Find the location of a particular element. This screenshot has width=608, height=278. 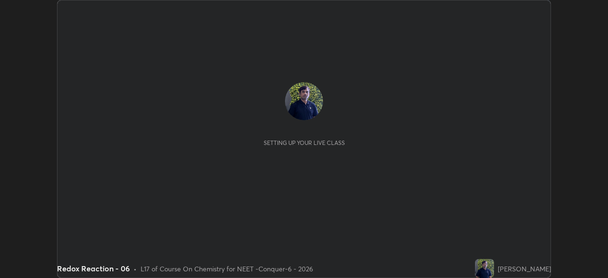

div: Setting up your live class is located at coordinates (304, 143).